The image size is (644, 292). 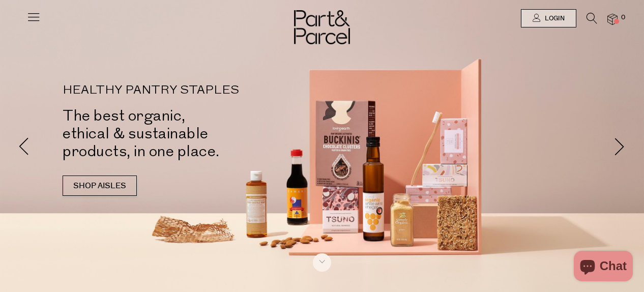 I want to click on a: Login, so click(x=549, y=18).